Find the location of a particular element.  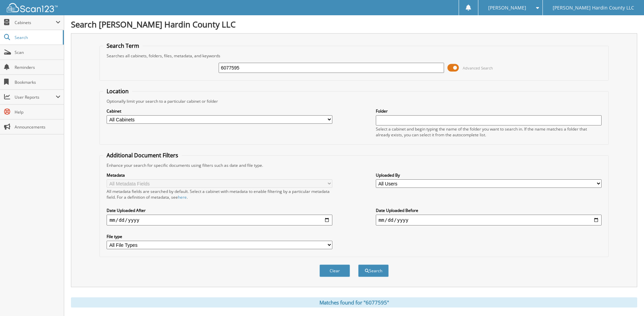

img: scan123-logo-white.svg is located at coordinates (32, 8).